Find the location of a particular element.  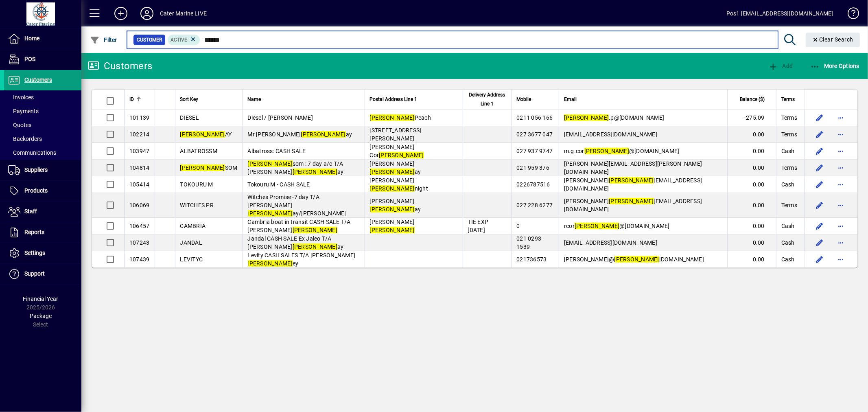

span: Package is located at coordinates (41, 316).